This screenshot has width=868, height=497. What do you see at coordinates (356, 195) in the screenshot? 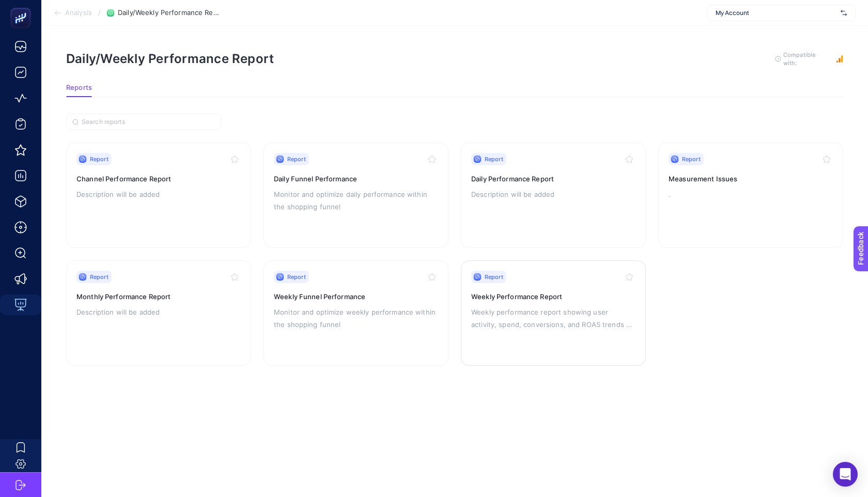
I see `a: ReportDaily Funnel PerformanceMonitor and optimize daily performance within the shopping funnel` at bounding box center [356, 195].